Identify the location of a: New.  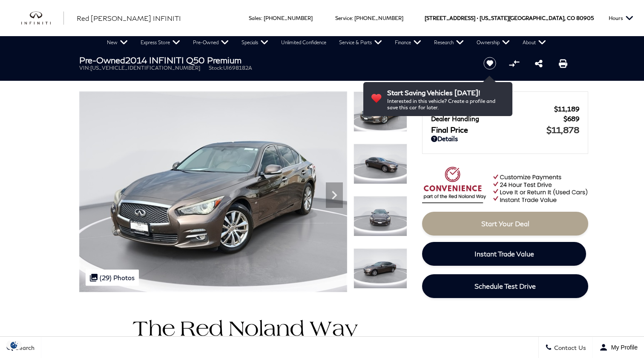
(117, 43).